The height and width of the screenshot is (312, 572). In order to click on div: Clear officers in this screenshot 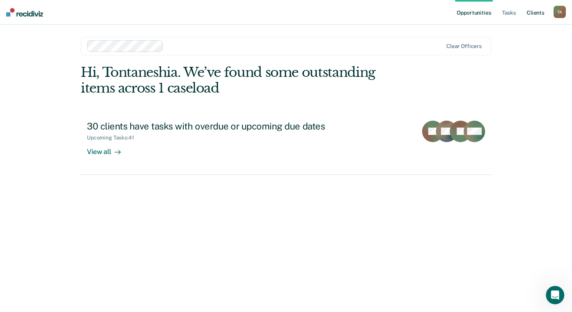, I will do `click(464, 46)`.